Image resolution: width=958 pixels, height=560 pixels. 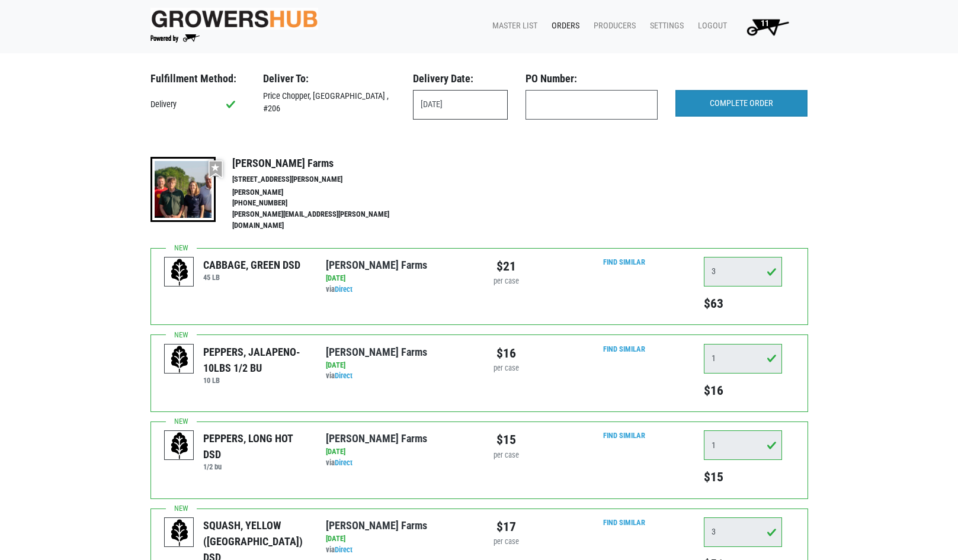 What do you see at coordinates (512, 27) in the screenshot?
I see `a: Master List` at bounding box center [512, 27].